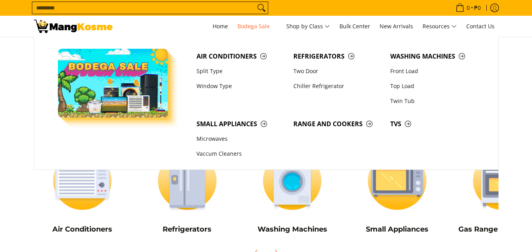 The height and width of the screenshot is (252, 532). I want to click on h5: Washing Machines, so click(292, 229).